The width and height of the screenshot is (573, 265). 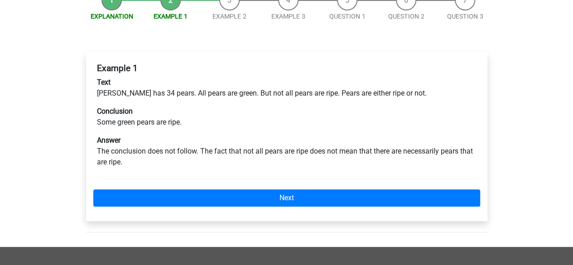 What do you see at coordinates (104, 82) in the screenshot?
I see `b: Text` at bounding box center [104, 82].